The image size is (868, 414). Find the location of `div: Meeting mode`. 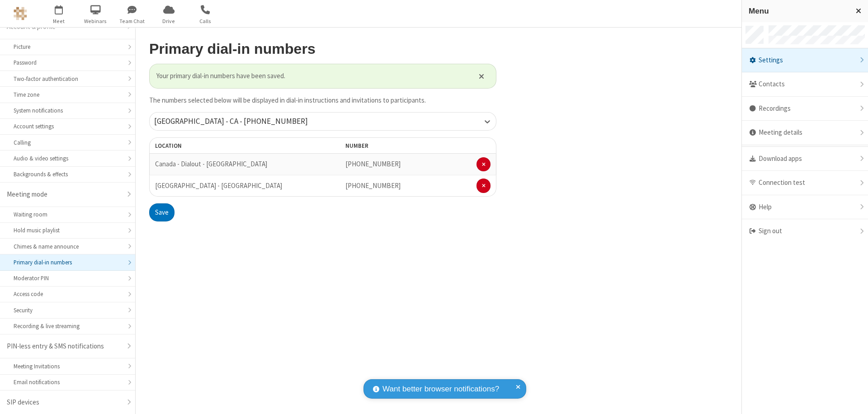

div: Meeting mode is located at coordinates (64, 194).